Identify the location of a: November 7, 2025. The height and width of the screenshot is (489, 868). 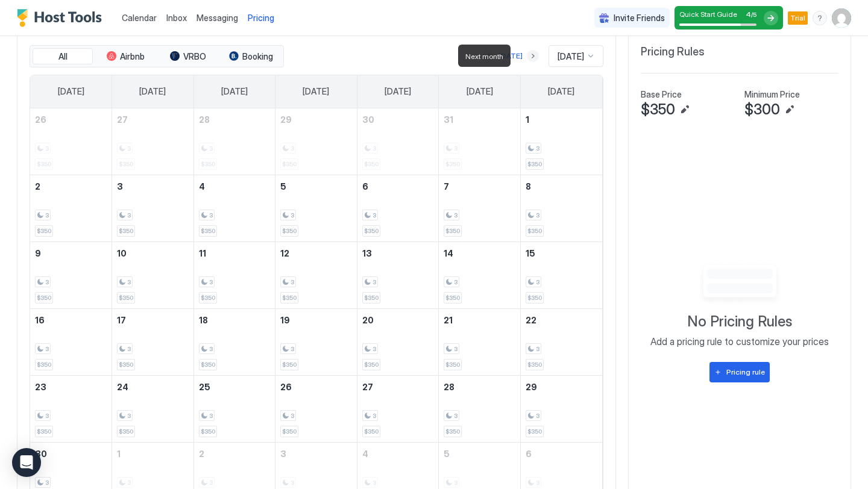
(479, 186).